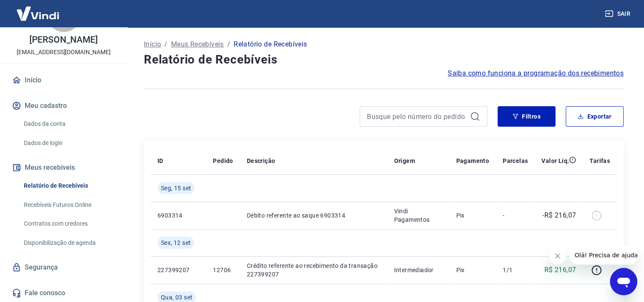 The image size is (644, 302). What do you see at coordinates (555, 161) in the screenshot?
I see `p: Valor Líq.` at bounding box center [555, 161].